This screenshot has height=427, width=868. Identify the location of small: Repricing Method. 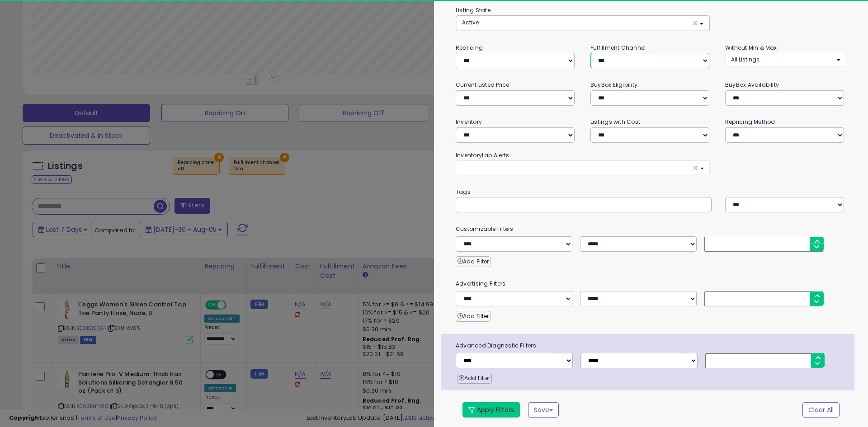
(750, 122).